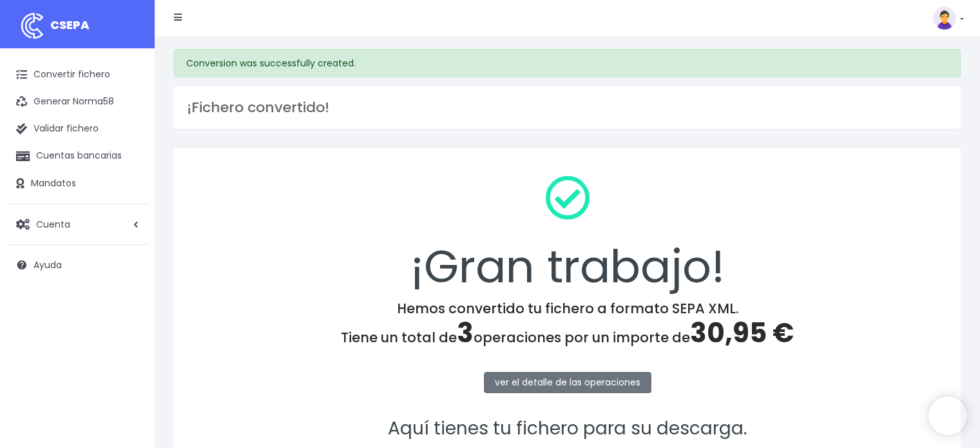 This screenshot has height=448, width=980. Describe the element at coordinates (78, 265) in the screenshot. I see `a: Ayuda` at that location.